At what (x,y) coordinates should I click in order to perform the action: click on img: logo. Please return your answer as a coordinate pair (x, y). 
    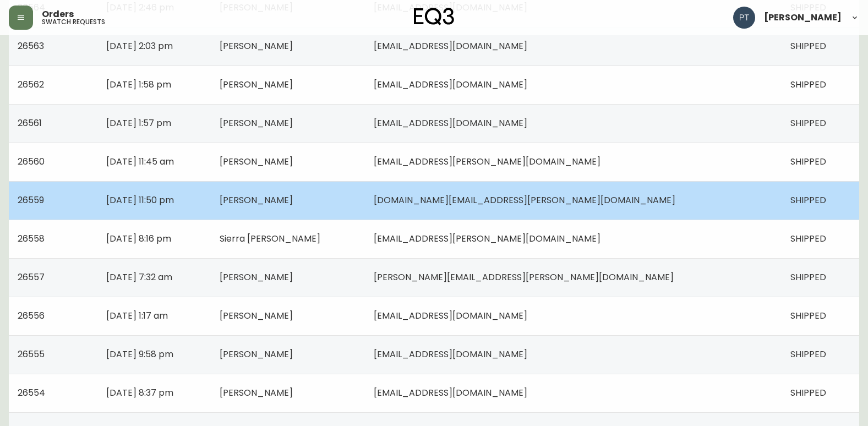
    Looking at the image, I should click on (434, 17).